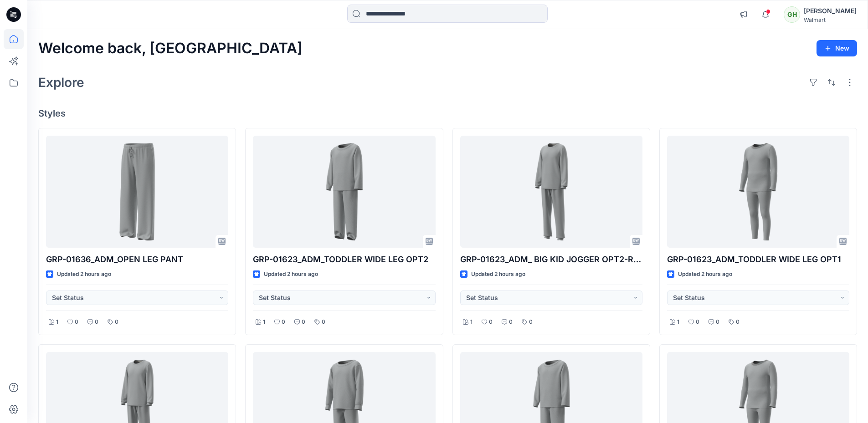 This screenshot has height=423, width=868. What do you see at coordinates (830, 19) in the screenshot?
I see `div: Walmart` at bounding box center [830, 19].